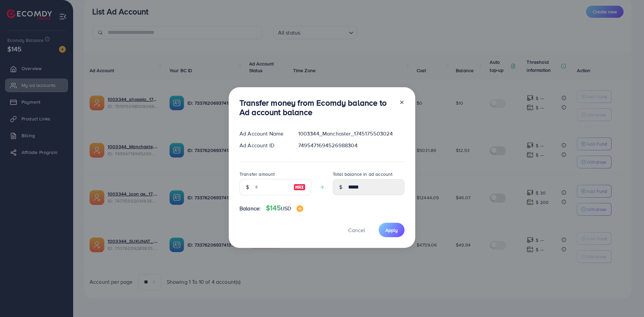 The height and width of the screenshot is (317, 644). Describe the element at coordinates (391, 230) in the screenshot. I see `span: Apply` at that location.